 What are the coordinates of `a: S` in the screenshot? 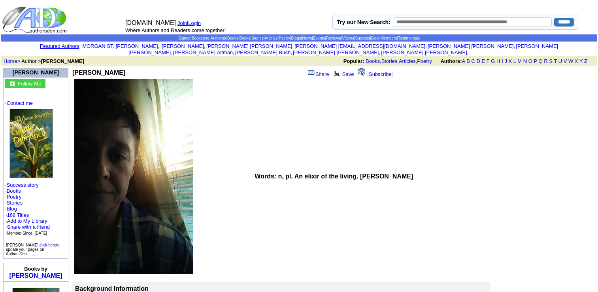 It's located at (551, 61).